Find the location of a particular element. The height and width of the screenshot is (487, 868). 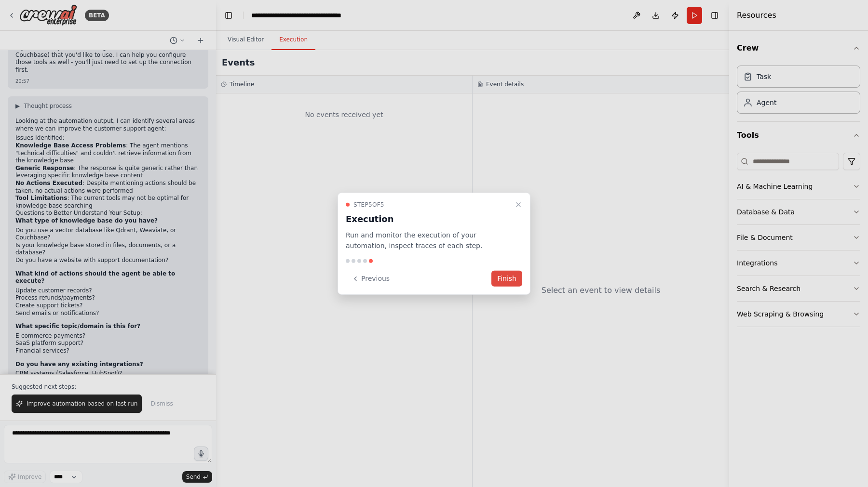

button: Finish is located at coordinates (506, 279).